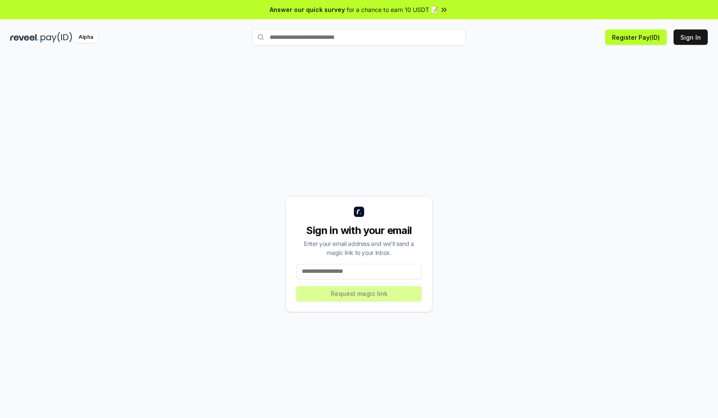 This screenshot has height=418, width=718. What do you see at coordinates (56, 37) in the screenshot?
I see `img: pay_id` at bounding box center [56, 37].